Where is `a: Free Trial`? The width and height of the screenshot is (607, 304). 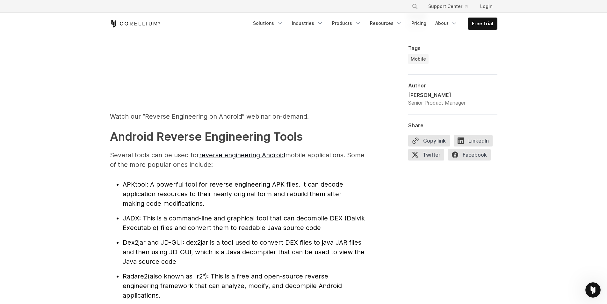 a: Free Trial is located at coordinates (482, 24).